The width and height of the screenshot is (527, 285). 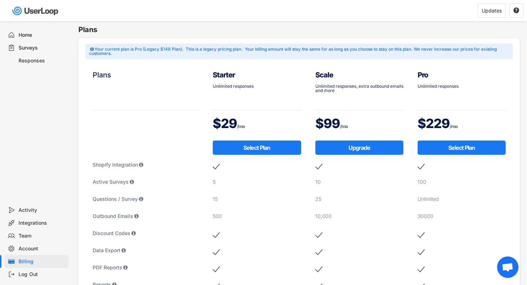 What do you see at coordinates (36, 11) in the screenshot?
I see `img: userloop-logo-01.svg` at bounding box center [36, 11].